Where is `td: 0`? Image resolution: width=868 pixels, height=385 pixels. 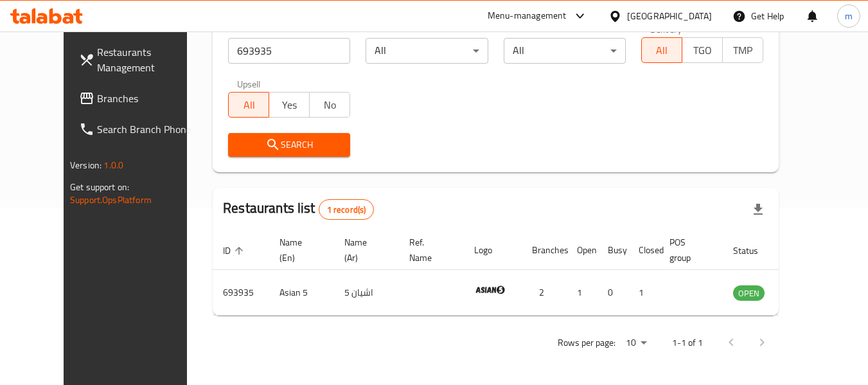 td: 0 is located at coordinates (612, 292).